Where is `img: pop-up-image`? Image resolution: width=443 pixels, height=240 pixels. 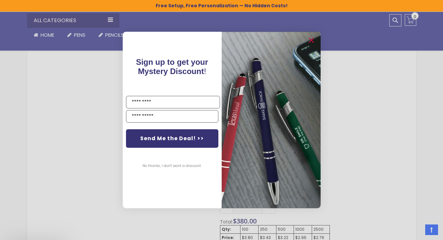 img: pop-up-image is located at coordinates (271, 119).